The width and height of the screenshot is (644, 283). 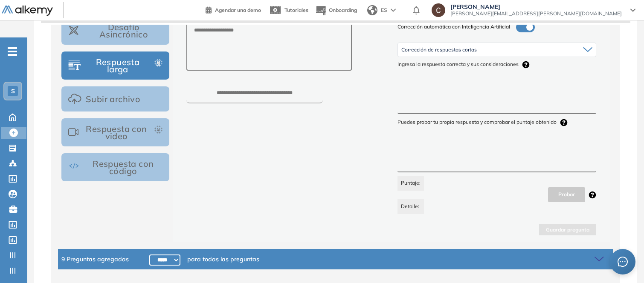 I want to click on button: Respuesta con video, so click(x=115, y=133).